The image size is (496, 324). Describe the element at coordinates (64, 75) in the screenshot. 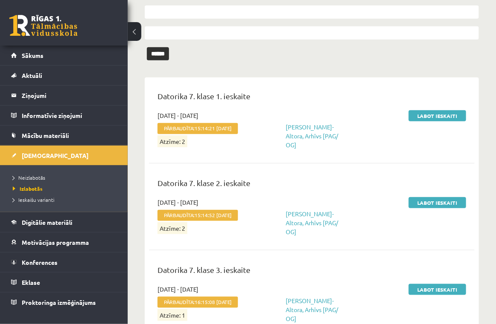

I see `a: Aktuāli` at that location.